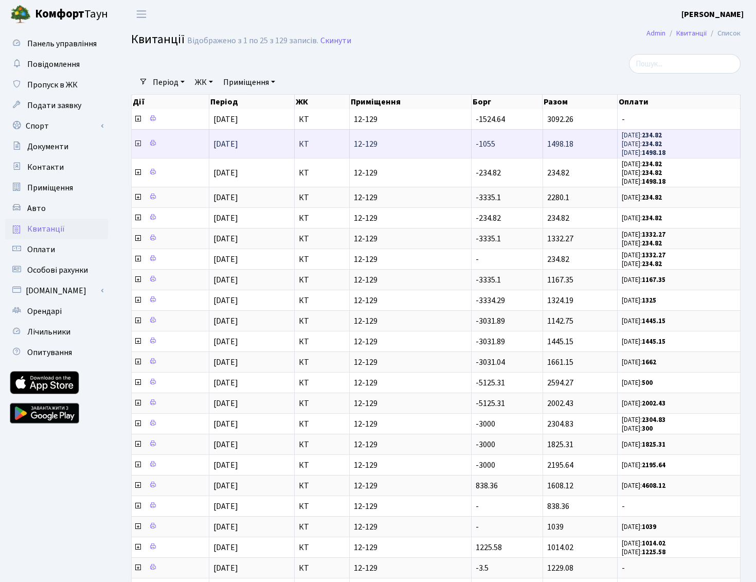 The width and height of the screenshot is (756, 582). Describe the element at coordinates (654, 445) in the screenshot. I see `b: 1825.31` at that location.